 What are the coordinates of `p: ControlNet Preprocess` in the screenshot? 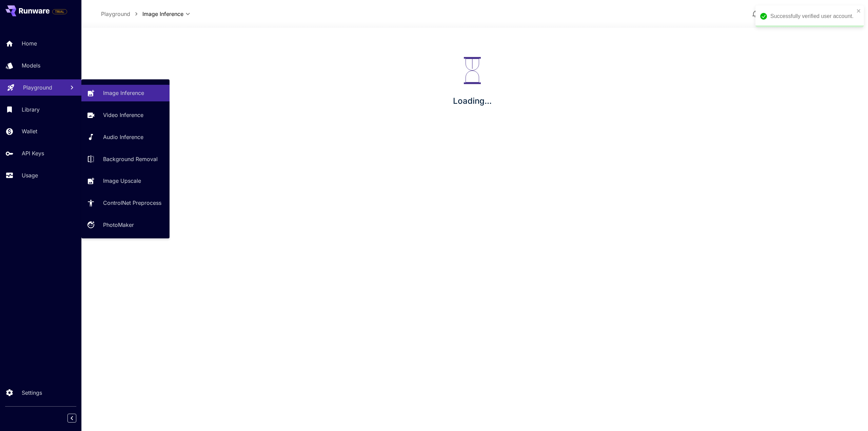 It's located at (132, 203).